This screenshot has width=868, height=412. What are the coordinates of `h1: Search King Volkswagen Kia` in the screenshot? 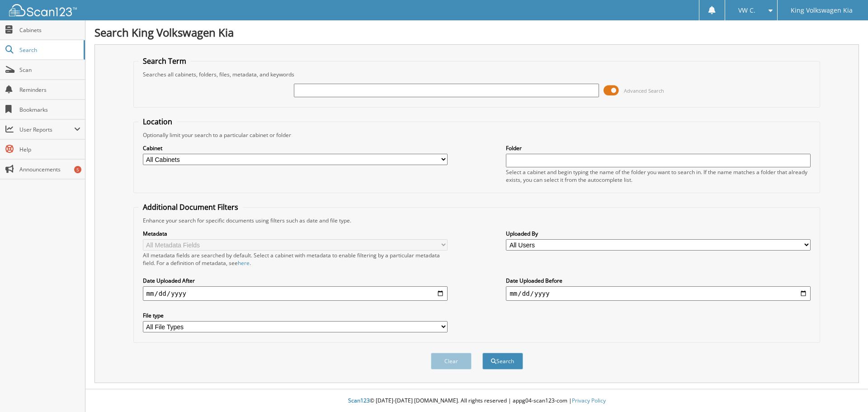 It's located at (476, 32).